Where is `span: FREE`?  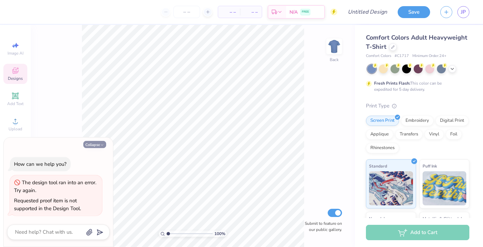 span: FREE is located at coordinates (305, 12).